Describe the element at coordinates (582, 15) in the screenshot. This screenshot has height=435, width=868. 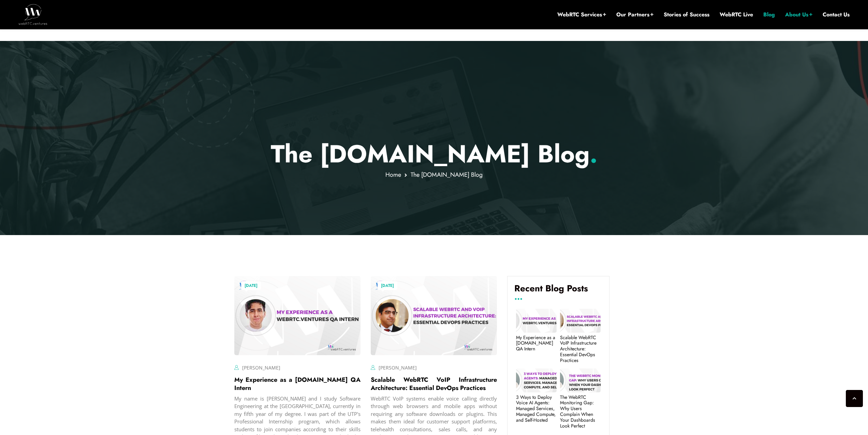
I see `a: WebRTC Services` at that location.